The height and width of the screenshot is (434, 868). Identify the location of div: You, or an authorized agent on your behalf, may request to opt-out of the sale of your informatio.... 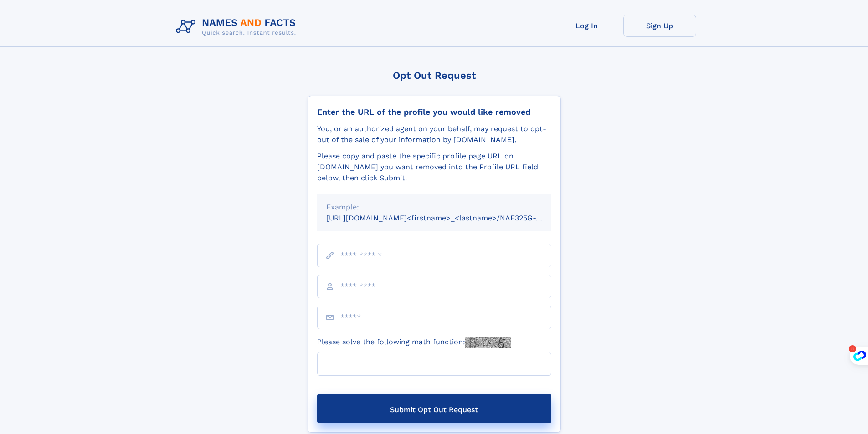
(434, 135).